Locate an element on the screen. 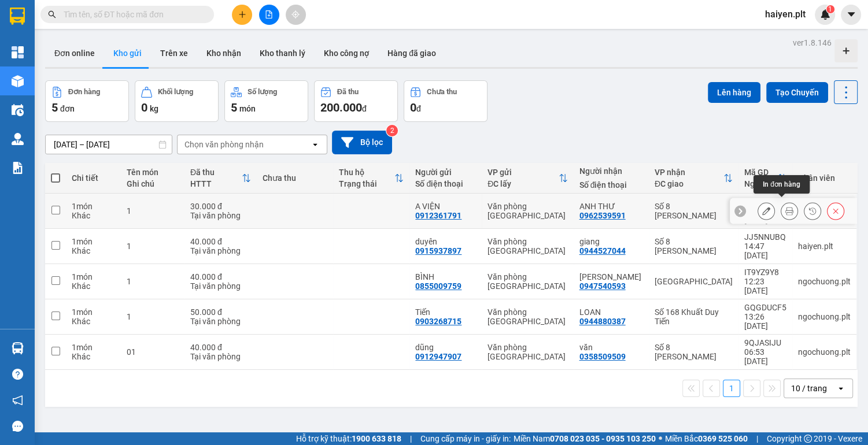 The height and width of the screenshot is (445, 868). div: Đơn hàng is located at coordinates (84, 92).